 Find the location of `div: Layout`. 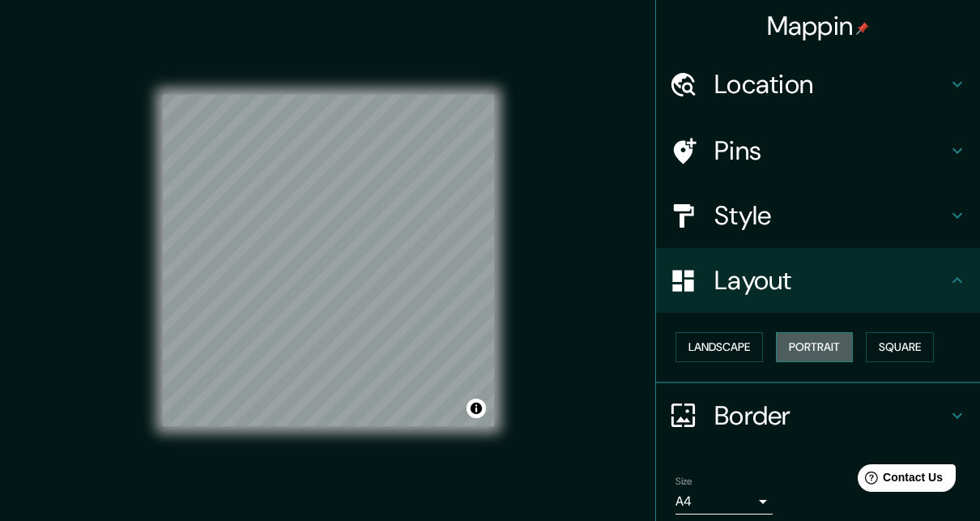

div: Layout is located at coordinates (818, 280).